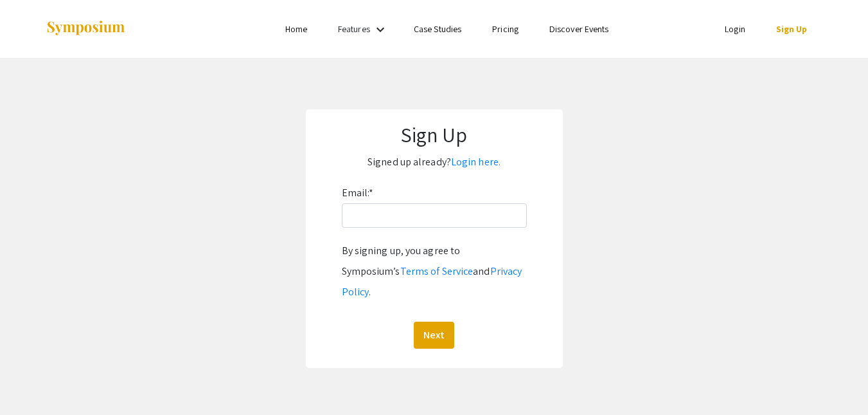  I want to click on button: Next, so click(434, 335).